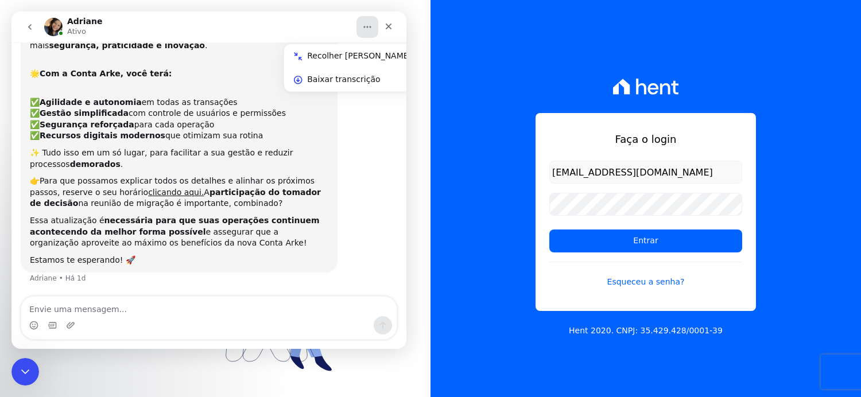  I want to click on button: Upload do anexo, so click(59, 314).